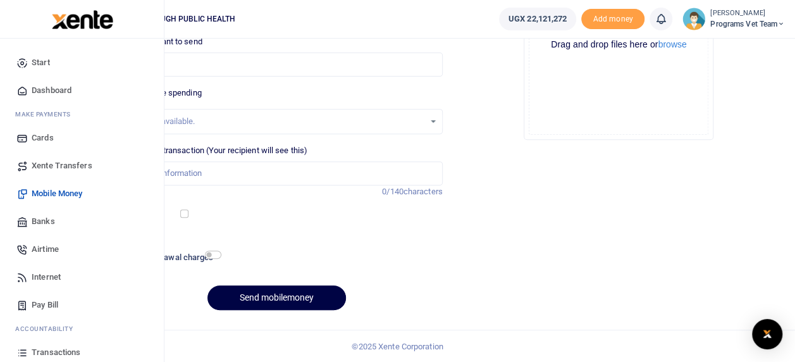 This screenshot has height=362, width=795. I want to click on span: Add money, so click(613, 19).